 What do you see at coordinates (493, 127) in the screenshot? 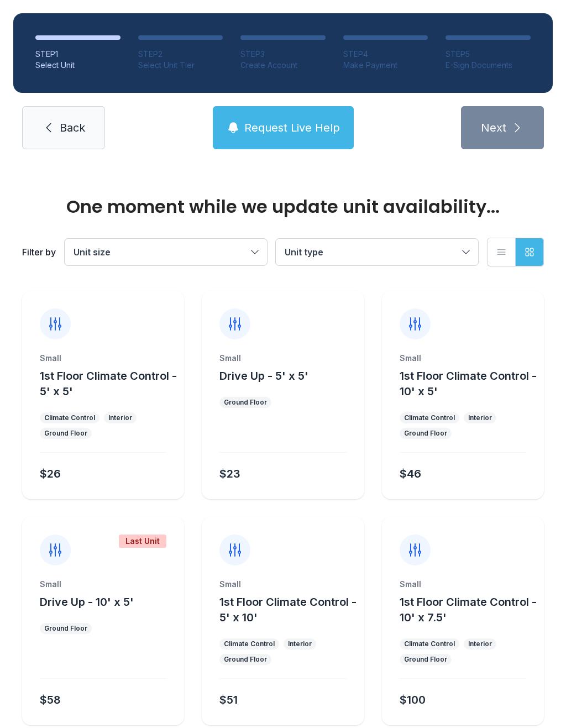
I see `span: Next` at bounding box center [493, 127].